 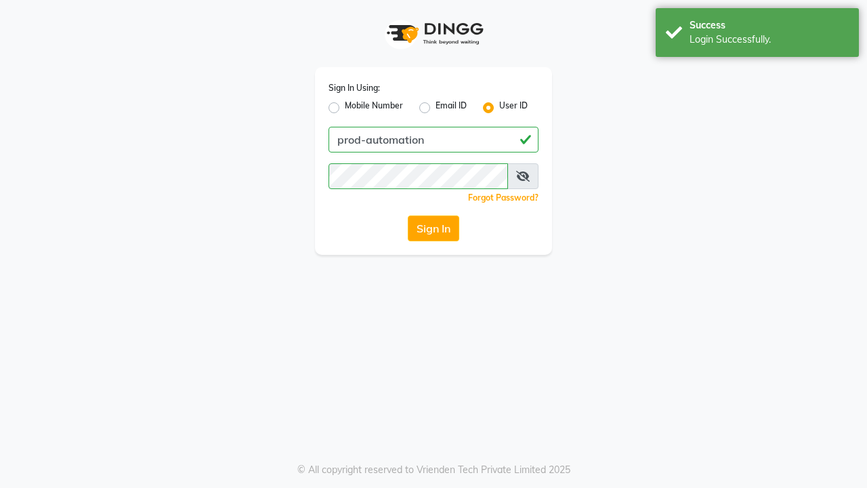 What do you see at coordinates (374, 108) in the screenshot?
I see `label: Mobile Number` at bounding box center [374, 108].